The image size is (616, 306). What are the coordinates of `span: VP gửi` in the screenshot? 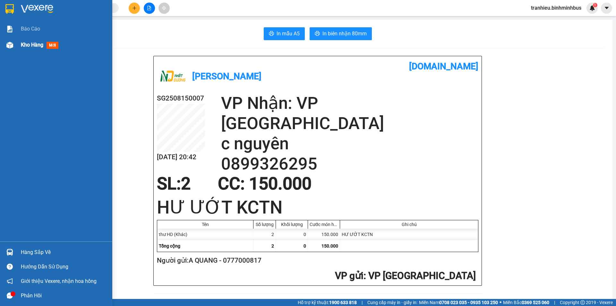 It's located at (349, 275).